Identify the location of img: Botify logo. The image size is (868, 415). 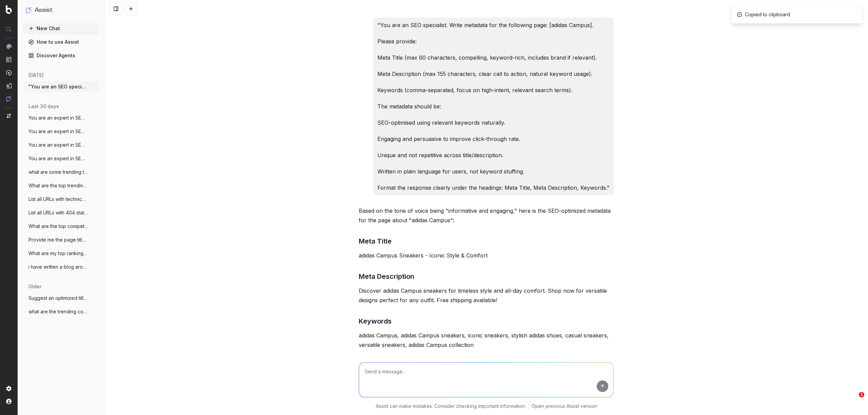
(9, 10).